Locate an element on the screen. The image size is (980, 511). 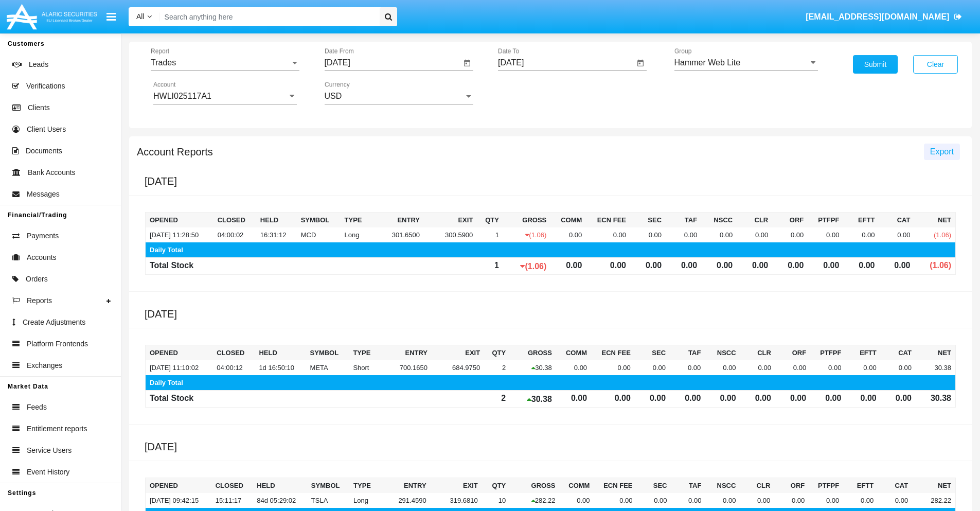
td: 10 is located at coordinates (496, 500).